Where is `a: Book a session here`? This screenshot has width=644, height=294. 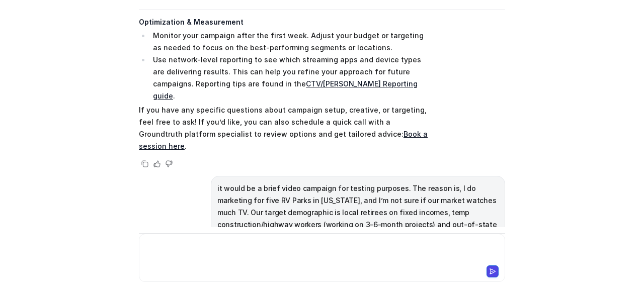
a: Book a session here is located at coordinates (284, 140).